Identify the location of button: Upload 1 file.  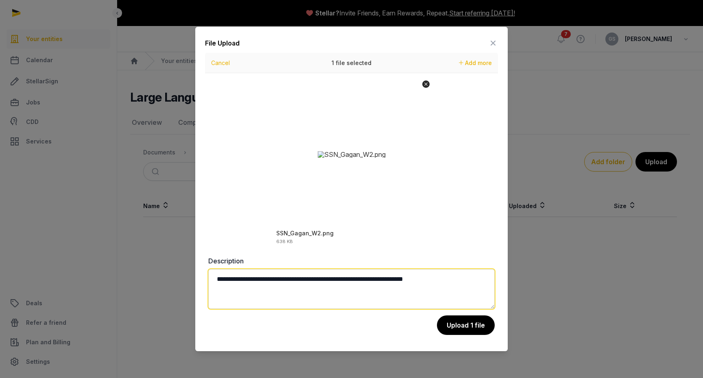
(466, 325).